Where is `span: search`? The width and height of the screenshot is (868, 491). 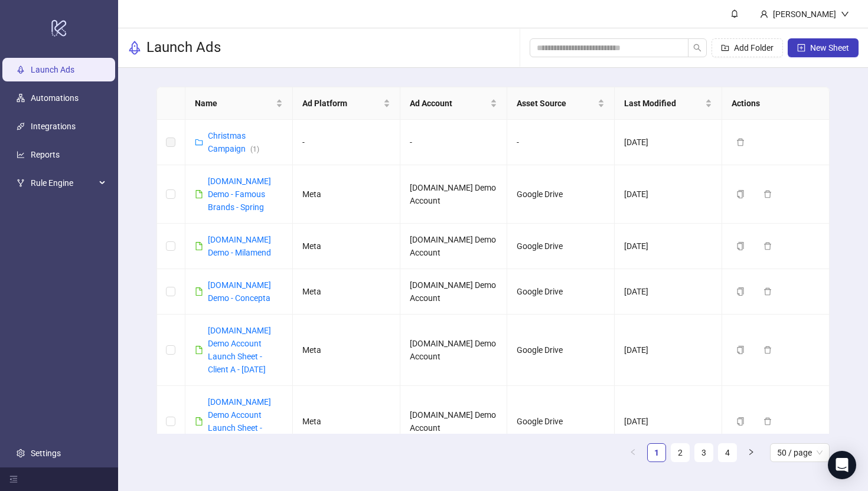
span: search is located at coordinates (698, 48).